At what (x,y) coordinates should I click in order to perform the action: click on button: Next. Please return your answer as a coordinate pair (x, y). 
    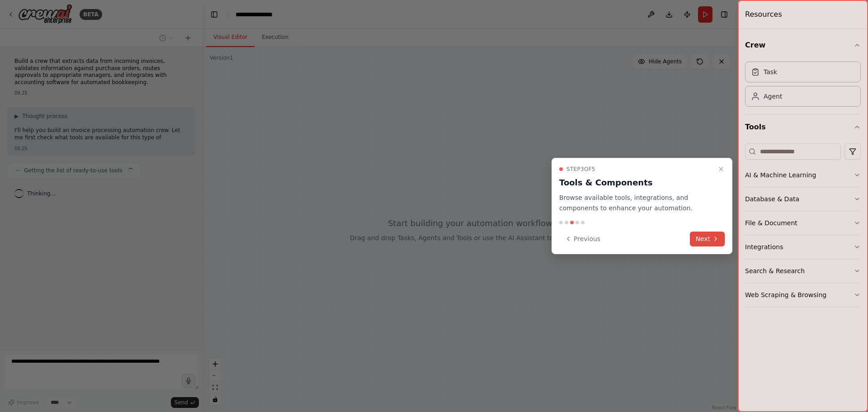
    Looking at the image, I should click on (707, 239).